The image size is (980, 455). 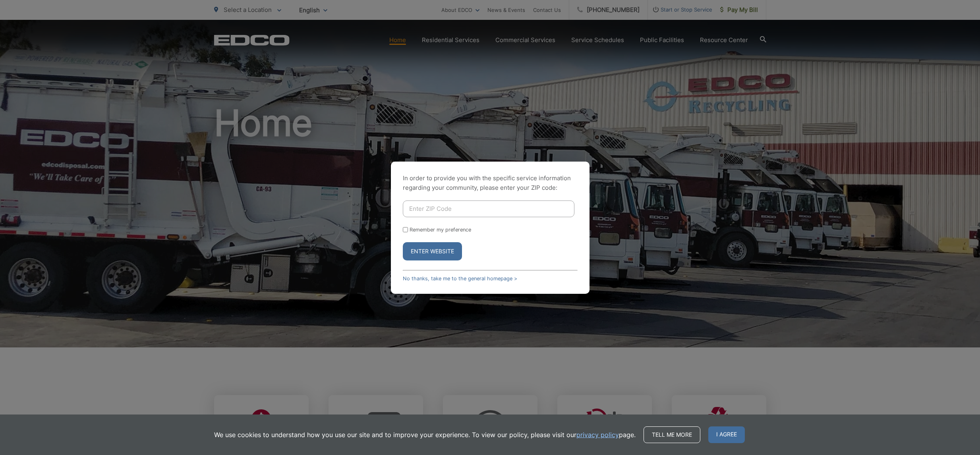 What do you see at coordinates (424, 435) in the screenshot?
I see `p: We use cookies to understand how you use our site and to improve your experience. To view our pol...` at bounding box center [424, 435].